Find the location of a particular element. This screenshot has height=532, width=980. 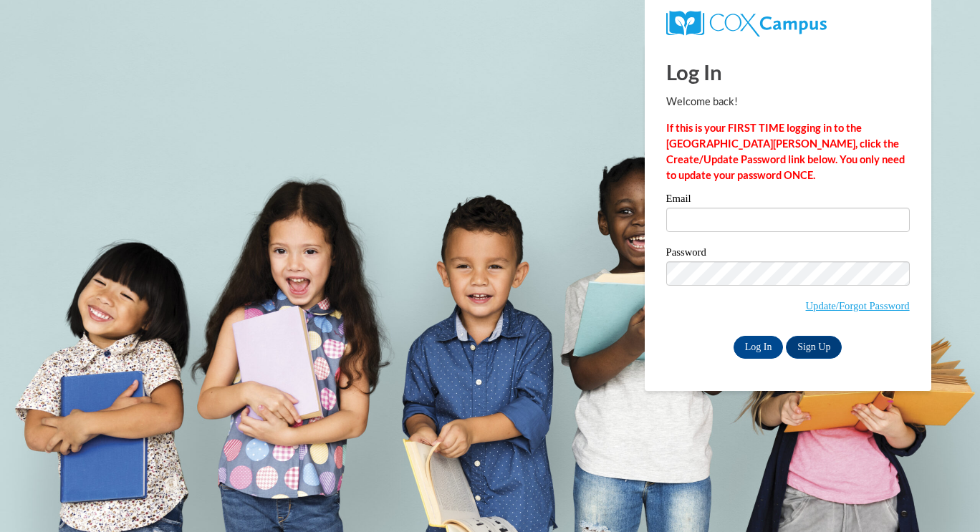

a: COX Campus is located at coordinates (788, 24).